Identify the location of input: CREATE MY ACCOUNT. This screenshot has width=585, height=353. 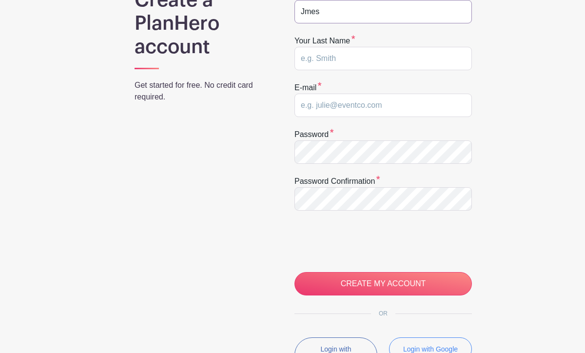
(383, 284).